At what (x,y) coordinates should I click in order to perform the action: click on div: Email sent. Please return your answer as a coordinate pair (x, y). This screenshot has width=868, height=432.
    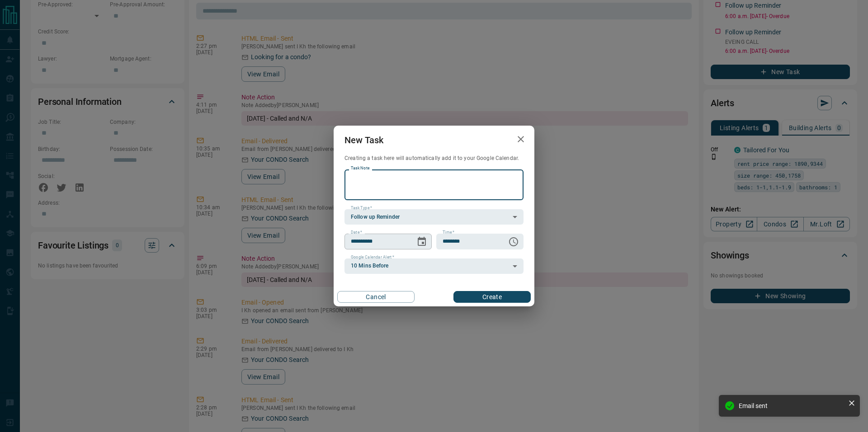
    Looking at the image, I should click on (792, 406).